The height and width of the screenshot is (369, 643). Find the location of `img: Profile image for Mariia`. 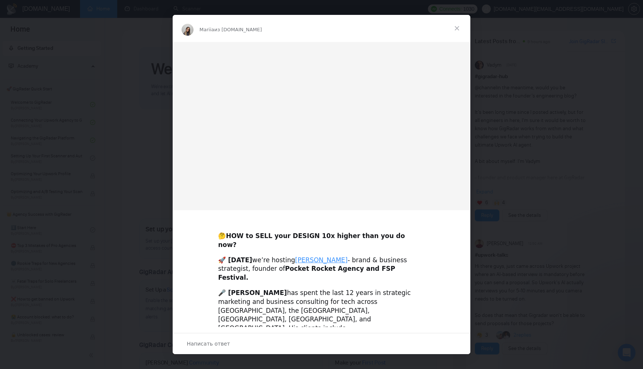

img: Profile image for Mariia is located at coordinates (187, 30).